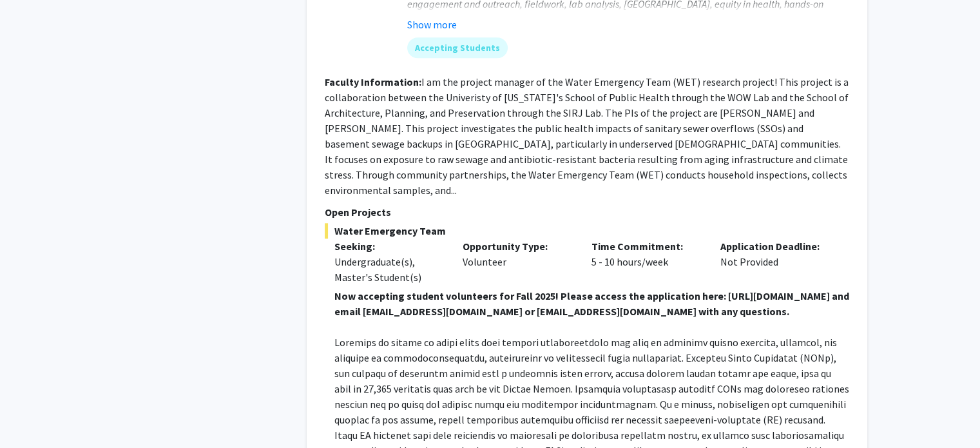  Describe the element at coordinates (431, 24) in the screenshot. I see `button: Show more` at that location.